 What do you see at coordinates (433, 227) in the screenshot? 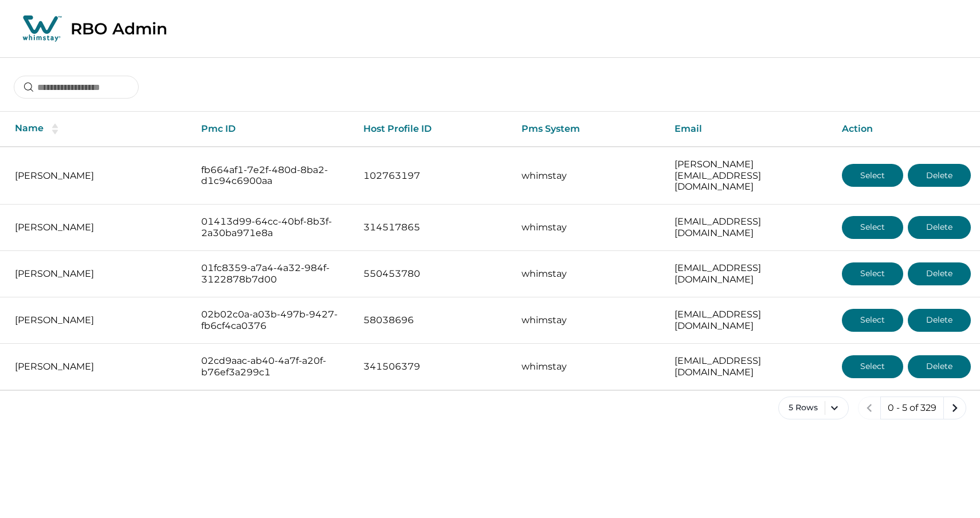
I see `p: 314517865` at bounding box center [433, 227].